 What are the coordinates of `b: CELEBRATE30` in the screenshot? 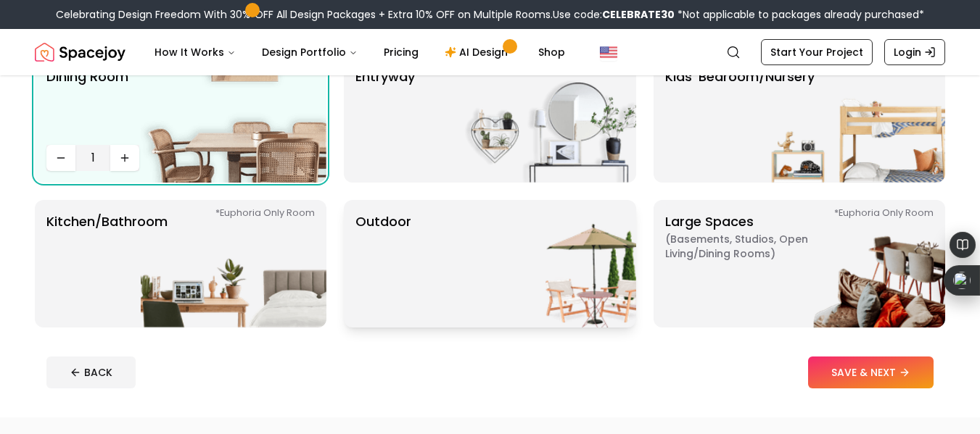 It's located at (638, 15).